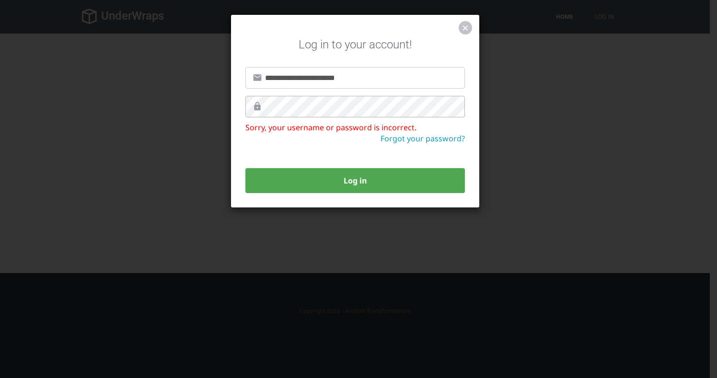  I want to click on div: Sorry, your username or password is incorrect., so click(355, 125).